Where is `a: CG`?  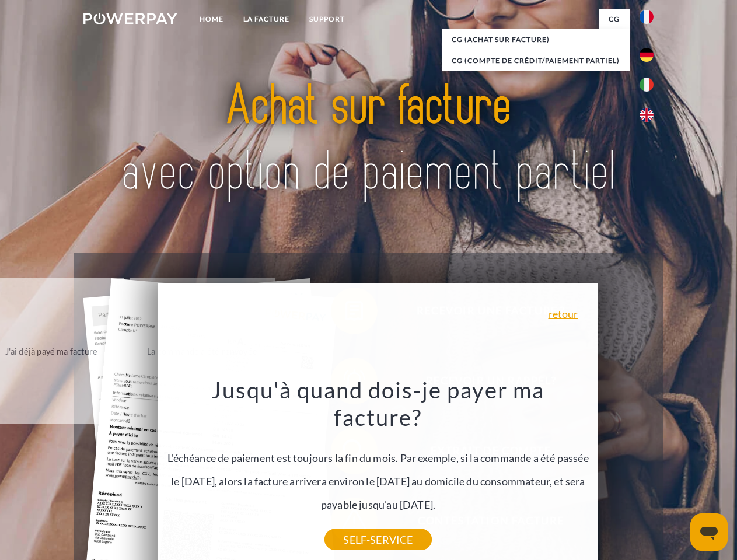 a: CG is located at coordinates (614, 19).